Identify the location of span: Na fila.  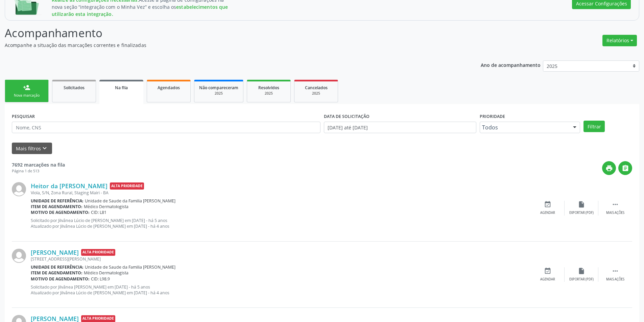
(121, 88).